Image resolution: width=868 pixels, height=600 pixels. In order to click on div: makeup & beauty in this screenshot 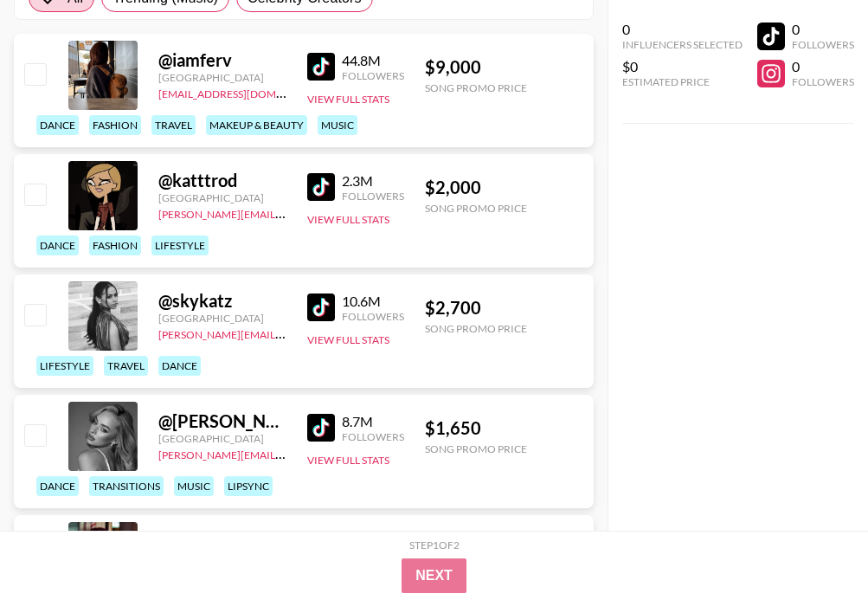, I will do `click(256, 125)`.